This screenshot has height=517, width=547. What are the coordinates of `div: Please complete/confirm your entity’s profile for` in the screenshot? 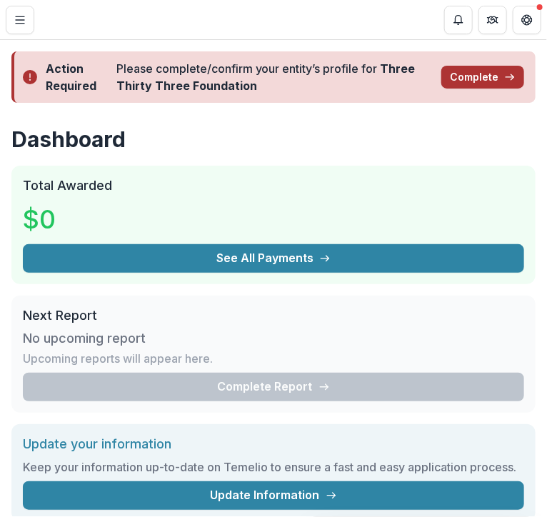 It's located at (273, 77).